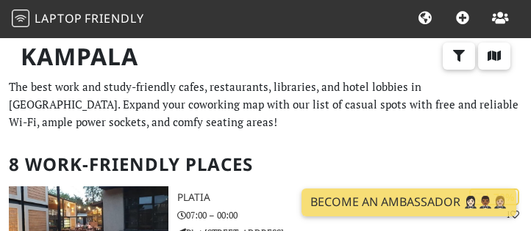  What do you see at coordinates (21, 18) in the screenshot?
I see `img: LaptopFriendly` at bounding box center [21, 18].